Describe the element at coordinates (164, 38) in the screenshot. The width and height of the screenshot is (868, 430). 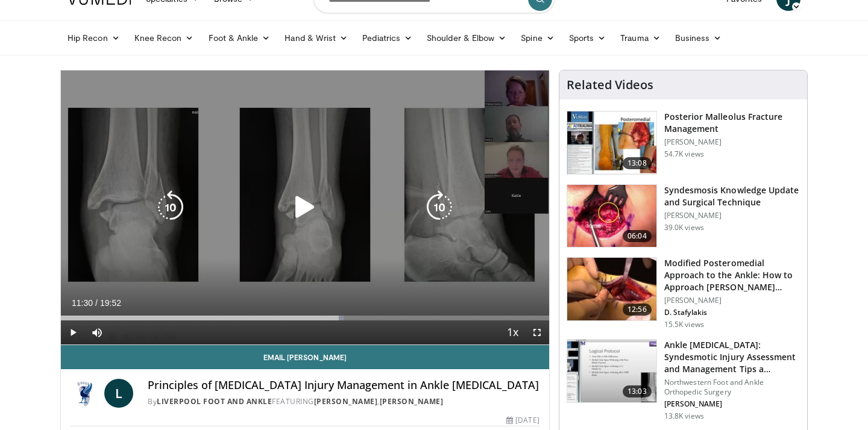
I see `a: Knee Recon` at that location.